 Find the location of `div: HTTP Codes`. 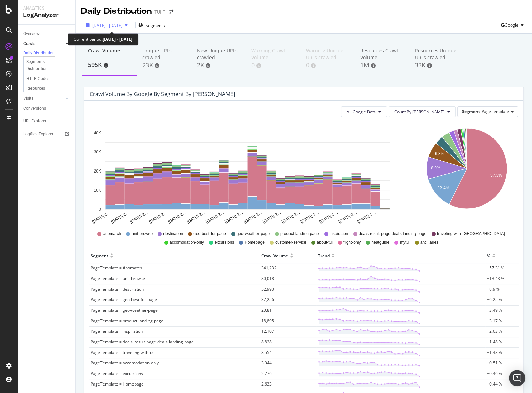

div: HTTP Codes is located at coordinates (38, 78).